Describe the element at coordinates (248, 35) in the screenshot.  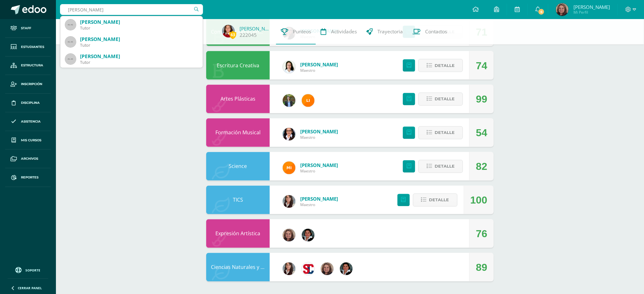
I see `a: 222045` at that location.